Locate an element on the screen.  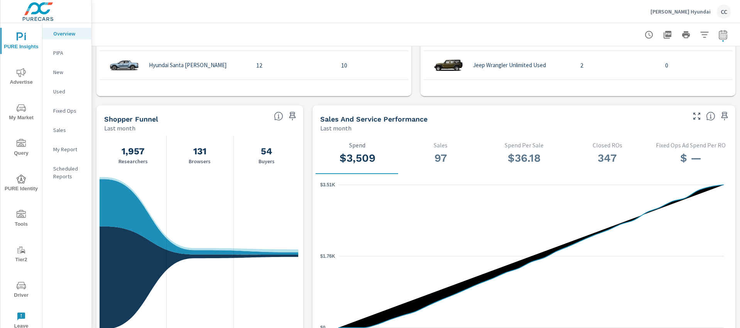
h5: Shopper Funnel is located at coordinates (131, 119).